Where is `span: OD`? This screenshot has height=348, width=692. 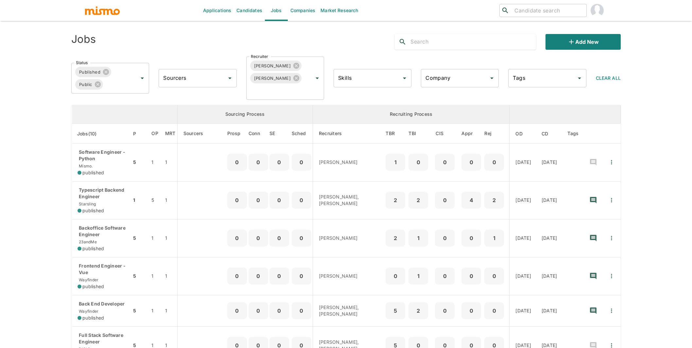
span: OD is located at coordinates (524, 134).